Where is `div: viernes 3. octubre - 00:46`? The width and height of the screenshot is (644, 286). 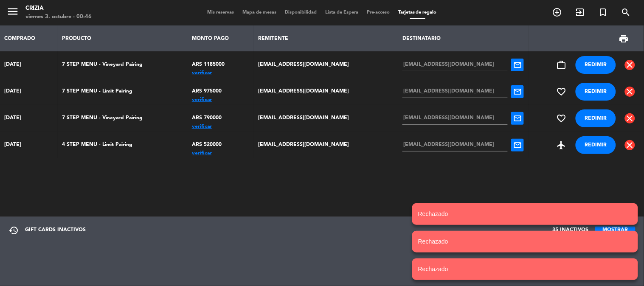 div: viernes 3. octubre - 00:46 is located at coordinates (58, 17).